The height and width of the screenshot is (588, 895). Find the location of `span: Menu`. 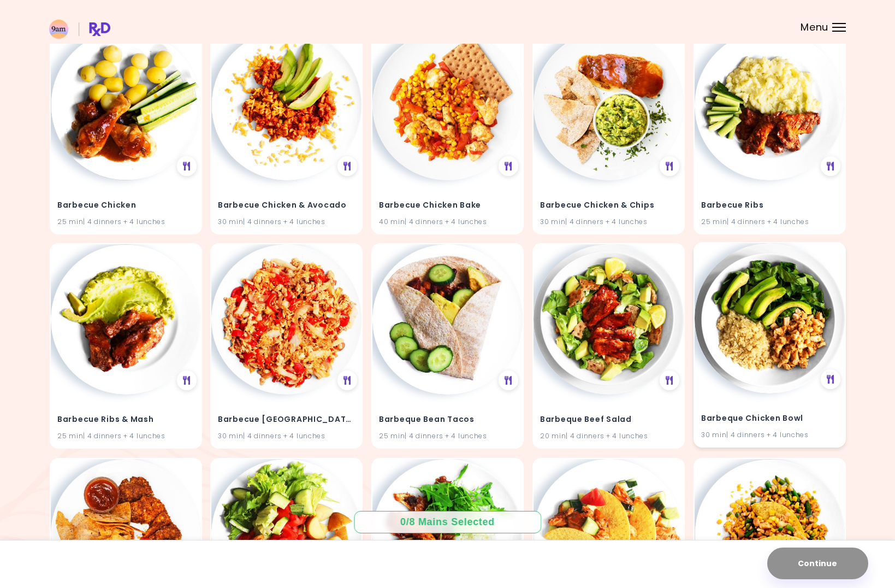

span: Menu is located at coordinates (814, 27).